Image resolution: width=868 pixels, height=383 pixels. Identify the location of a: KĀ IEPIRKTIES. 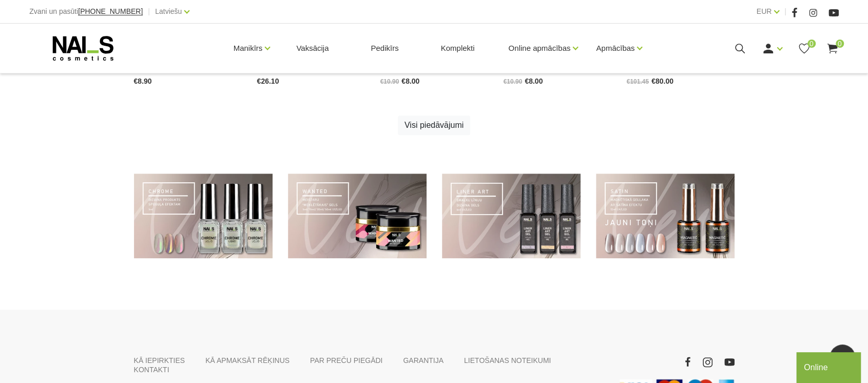
(160, 360).